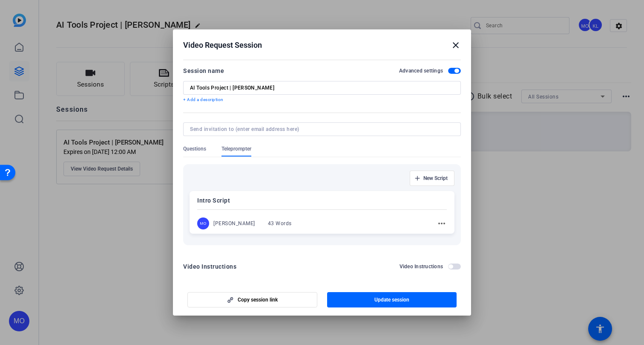 The height and width of the screenshot is (345, 644). Describe the element at coordinates (210, 267) in the screenshot. I see `div: Video Instructions` at that location.